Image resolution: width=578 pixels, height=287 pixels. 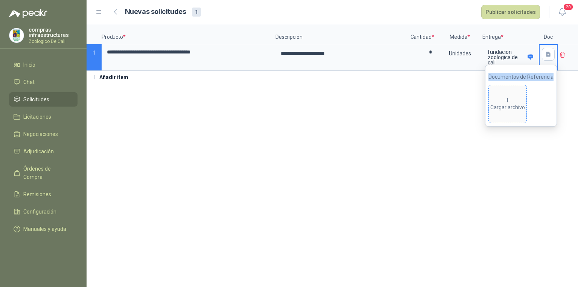 I want to click on span: Solicitudes, so click(x=36, y=99).